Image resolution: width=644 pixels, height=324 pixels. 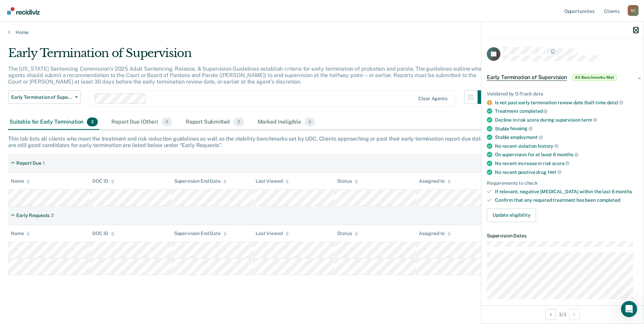 I want to click on div: D C, so click(x=633, y=11).